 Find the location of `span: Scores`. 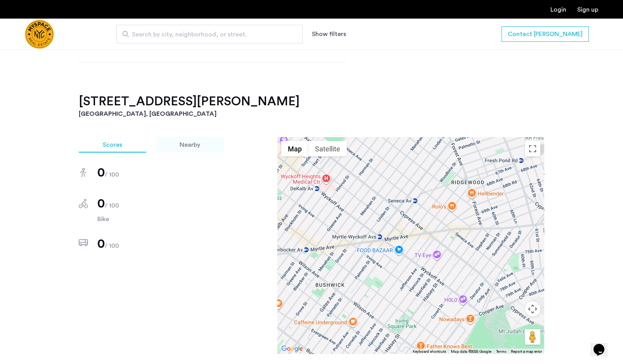

span: Scores is located at coordinates (112, 145).